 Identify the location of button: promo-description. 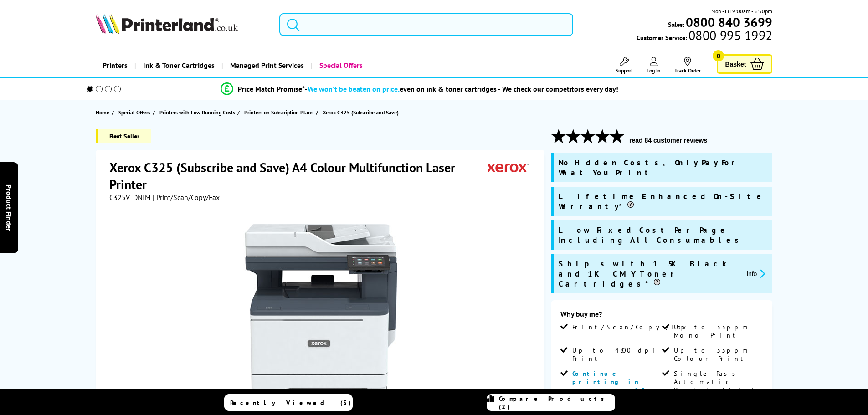
(756, 273).